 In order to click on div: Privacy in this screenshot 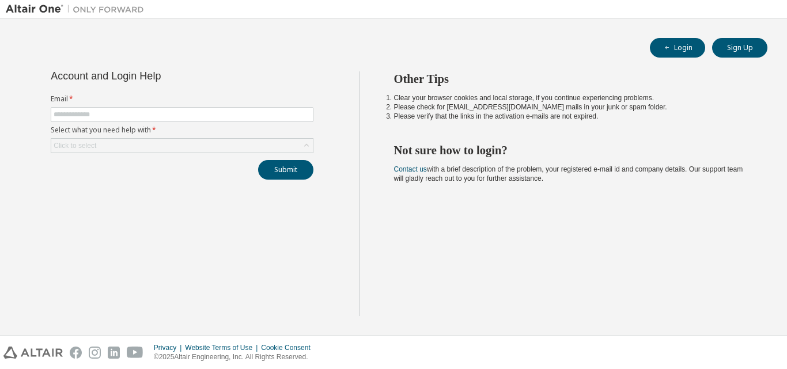, I will do `click(169, 348)`.